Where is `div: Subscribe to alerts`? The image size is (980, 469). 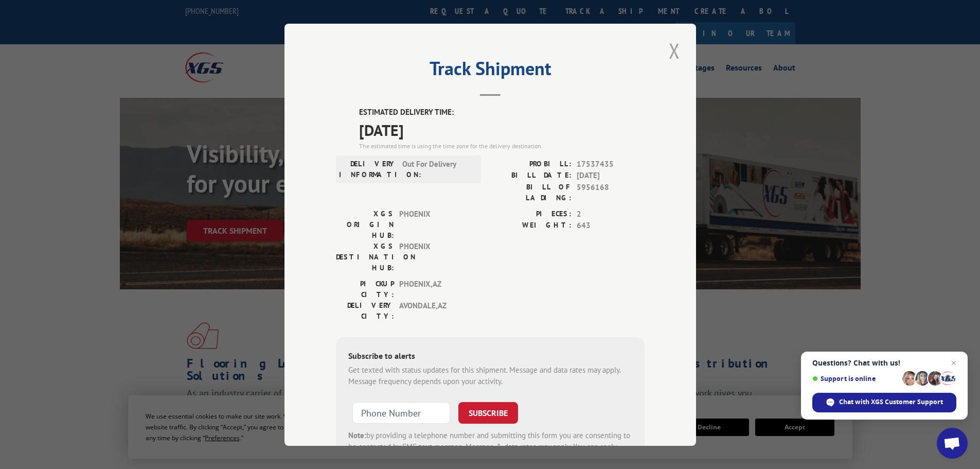
div: Subscribe to alerts is located at coordinates (490, 357).